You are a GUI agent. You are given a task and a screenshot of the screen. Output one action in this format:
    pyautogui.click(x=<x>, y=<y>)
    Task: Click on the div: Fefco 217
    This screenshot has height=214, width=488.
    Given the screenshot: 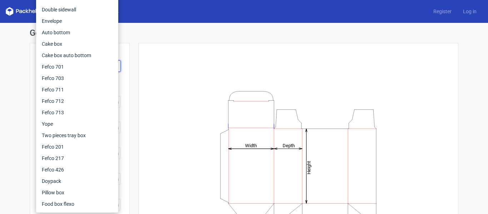 What is the action you would take?
    pyautogui.click(x=77, y=158)
    